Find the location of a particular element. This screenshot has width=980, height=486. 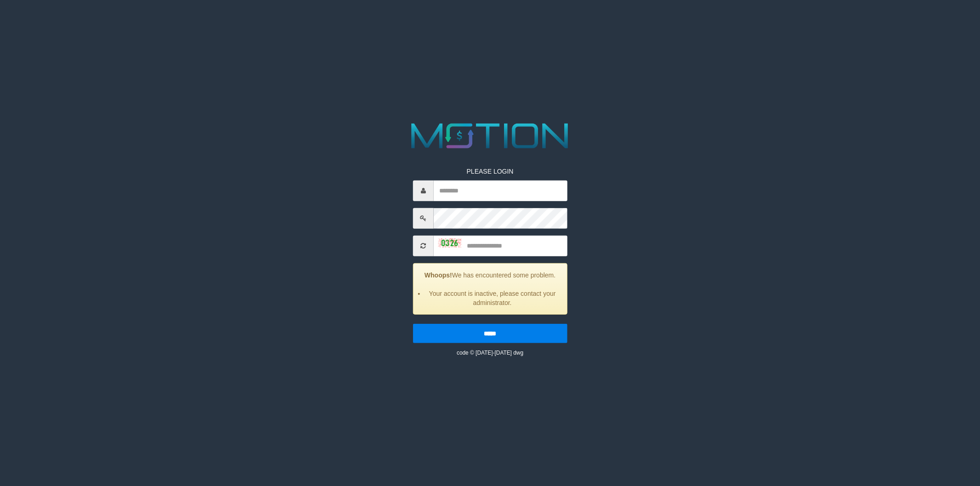

img: captcha is located at coordinates (450, 243).